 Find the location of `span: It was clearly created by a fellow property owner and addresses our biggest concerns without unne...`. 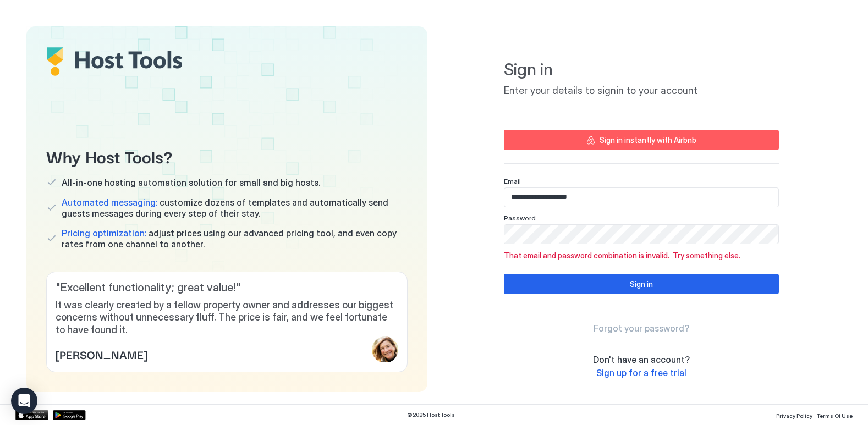

span: It was clearly created by a fellow property owner and addresses our biggest concerns without unne... is located at coordinates (227, 317).